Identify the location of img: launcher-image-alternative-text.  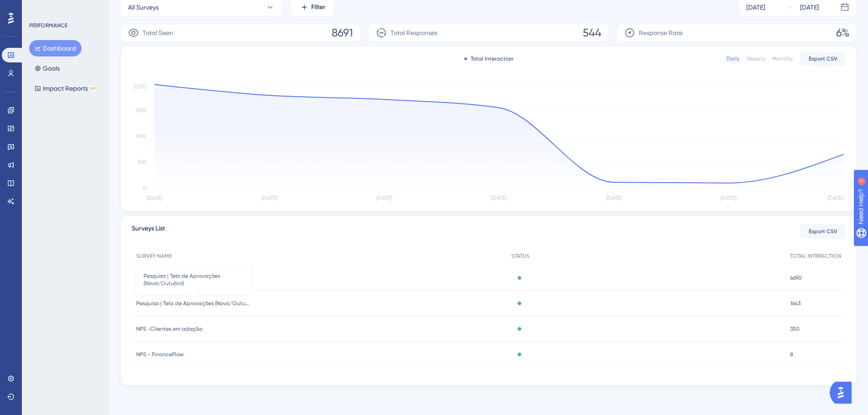
(11, 13).